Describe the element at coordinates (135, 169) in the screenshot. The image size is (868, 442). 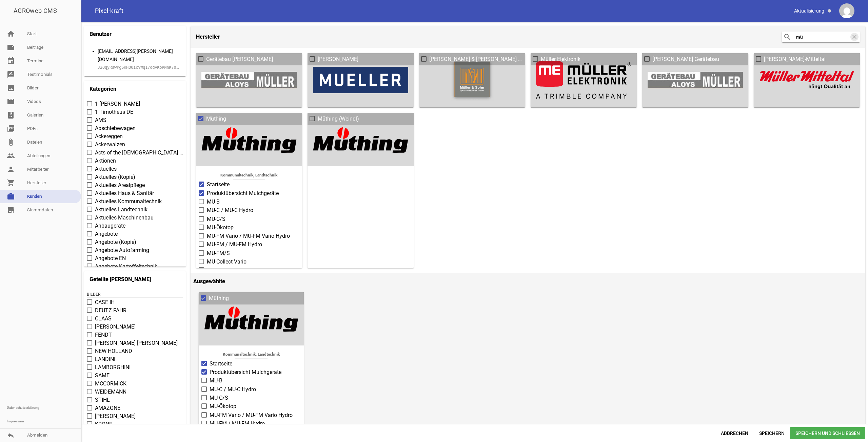
I see `label: Aktuelles` at that location.